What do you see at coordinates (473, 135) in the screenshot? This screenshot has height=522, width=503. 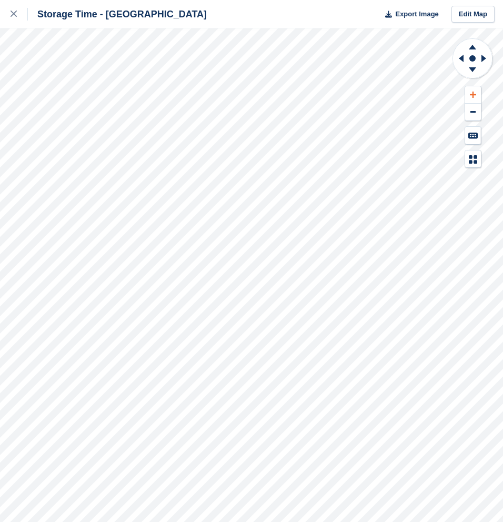 I see `button: Keyboard Shortcuts` at bounding box center [473, 135].